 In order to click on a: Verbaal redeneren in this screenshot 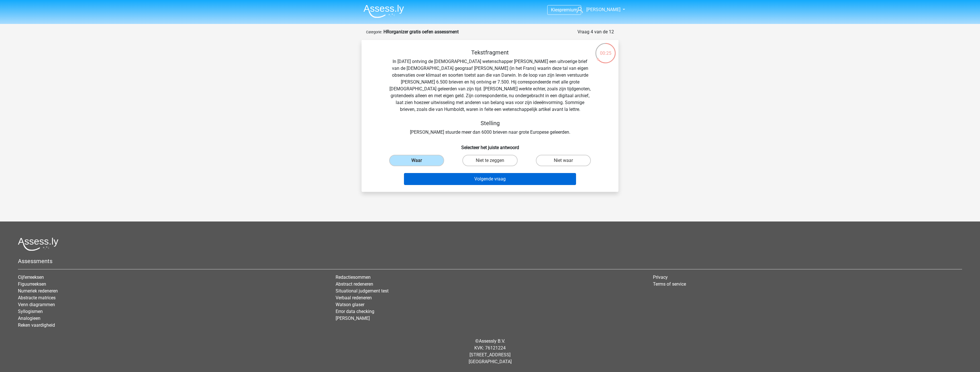, I will do `click(354, 298)`.